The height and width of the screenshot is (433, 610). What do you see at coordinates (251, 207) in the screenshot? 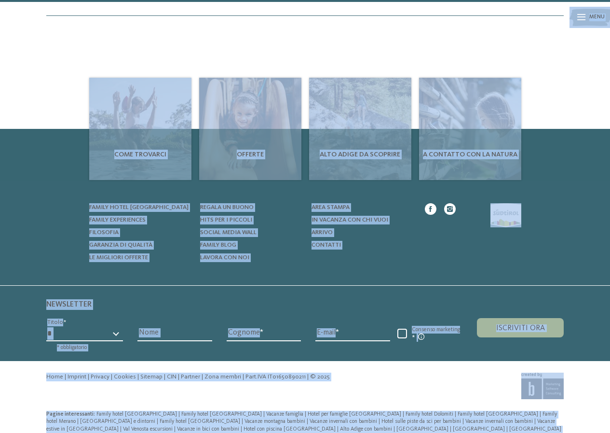
I see `a: Regala un buono` at bounding box center [251, 207].